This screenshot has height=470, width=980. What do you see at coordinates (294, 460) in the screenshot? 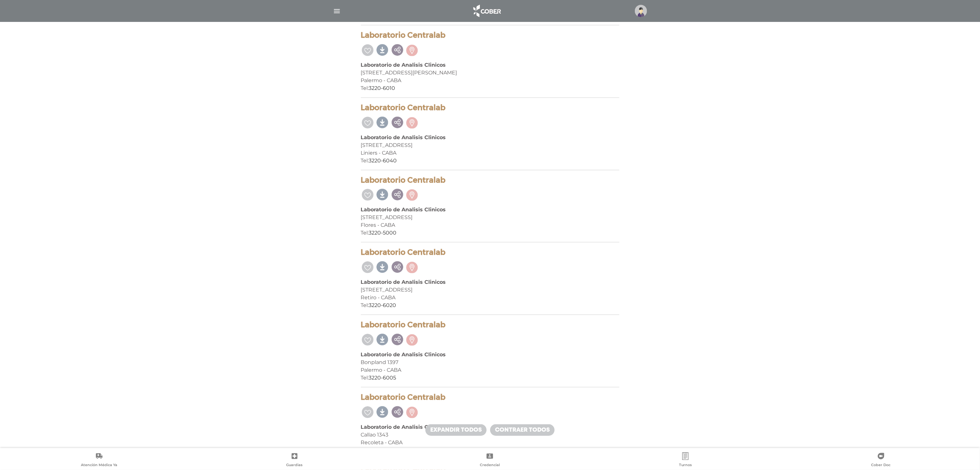
I see `a: Guardias` at bounding box center [294, 460].